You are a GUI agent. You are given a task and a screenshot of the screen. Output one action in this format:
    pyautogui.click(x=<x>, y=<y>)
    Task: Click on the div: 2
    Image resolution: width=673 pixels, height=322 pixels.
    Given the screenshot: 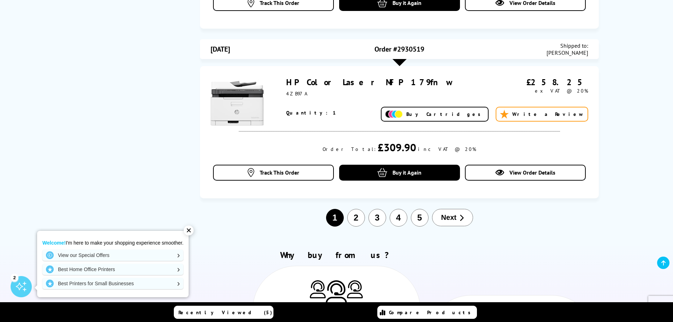 What is the action you would take?
    pyautogui.click(x=14, y=278)
    